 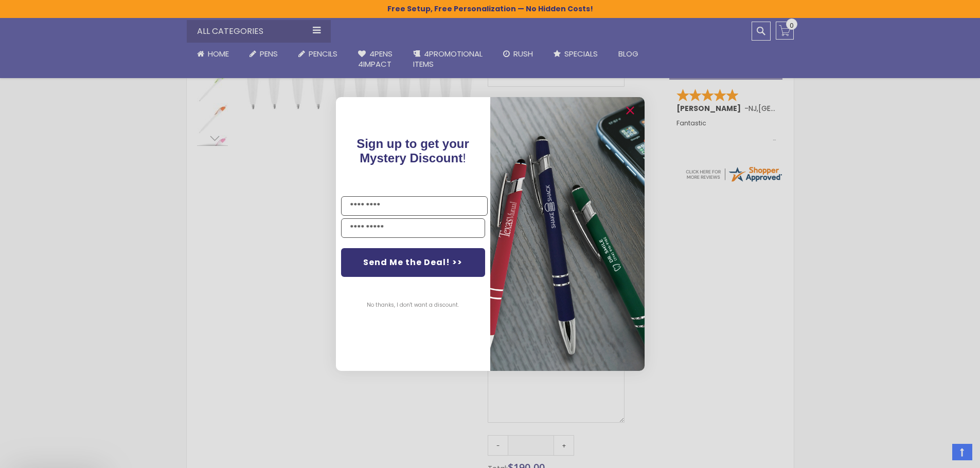 I want to click on span: Sign up to get your Mystery Discount, so click(x=413, y=150).